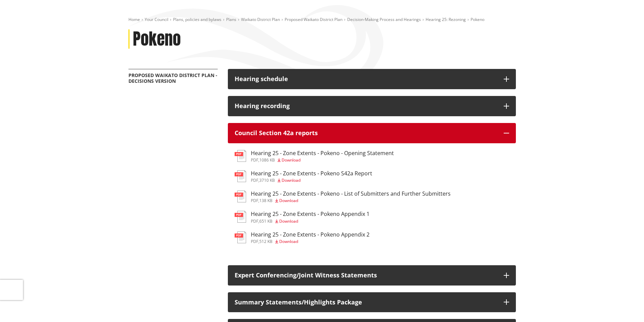  I want to click on button: Summary Statements/Highlights Package, so click(372, 302).